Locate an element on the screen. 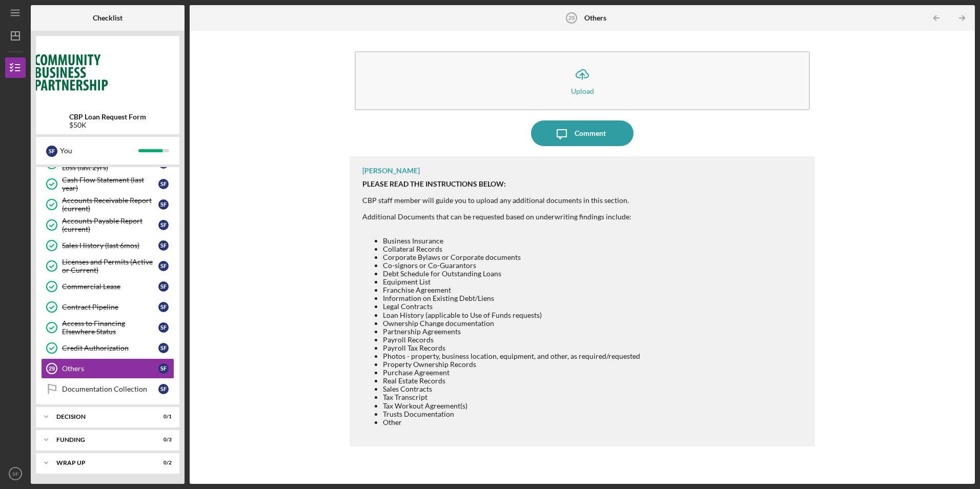 The width and height of the screenshot is (980, 489). button: Comment is located at coordinates (582, 133).